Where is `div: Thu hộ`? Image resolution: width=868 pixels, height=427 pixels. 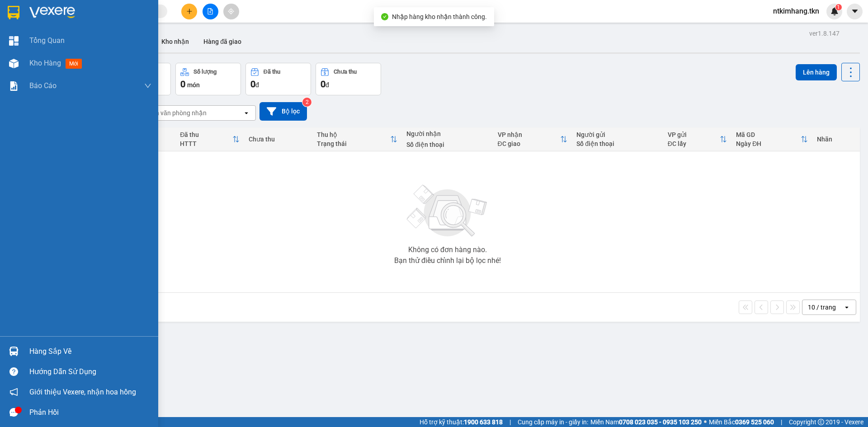 div: Thu hộ is located at coordinates (354, 135).